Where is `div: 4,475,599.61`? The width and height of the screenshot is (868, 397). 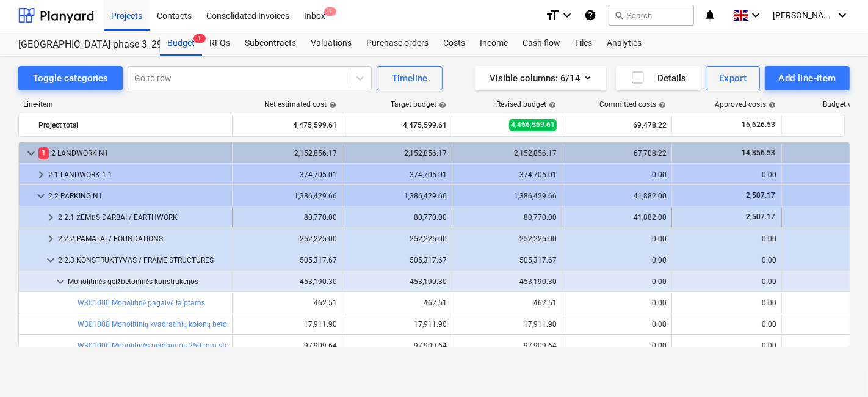
div: 4,475,599.61 is located at coordinates (397, 126).